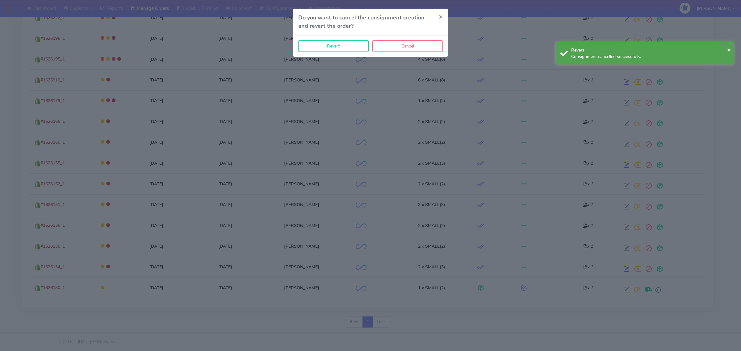 This screenshot has width=741, height=351. Describe the element at coordinates (366, 22) in the screenshot. I see `h4: Do you want to cancel the consignment creation and revert the order?` at that location.